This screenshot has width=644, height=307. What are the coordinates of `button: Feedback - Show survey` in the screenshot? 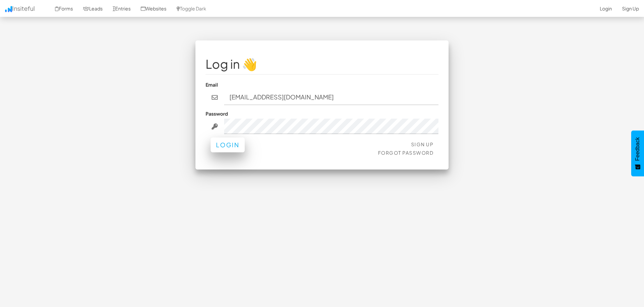 It's located at (637, 153).